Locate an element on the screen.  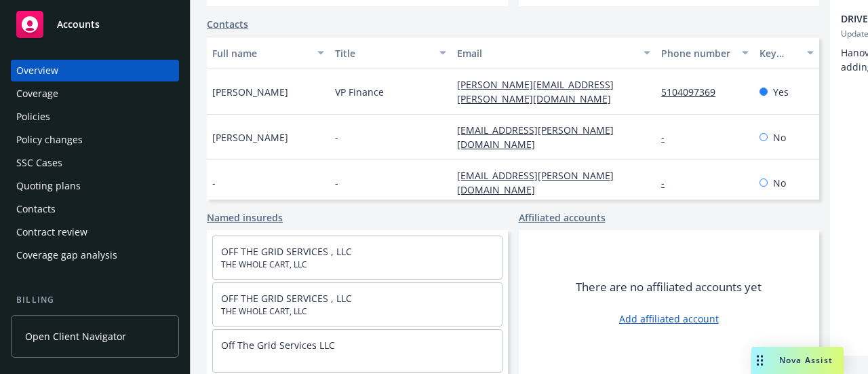
a: Affiliated accounts is located at coordinates (562, 217).